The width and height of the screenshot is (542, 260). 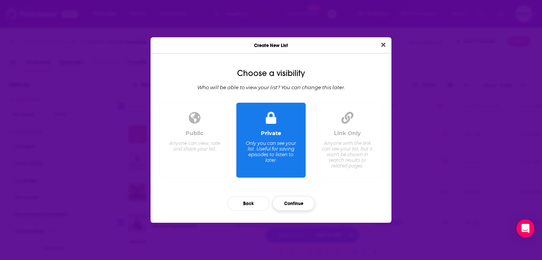 I want to click on button: Back, so click(x=248, y=203).